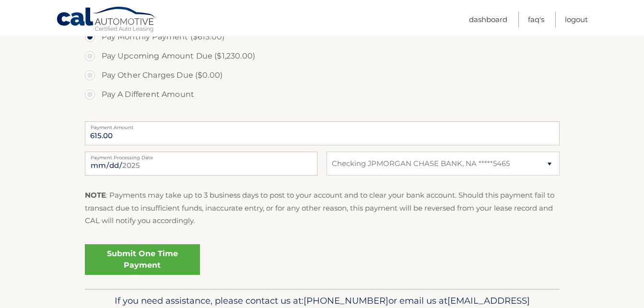 This screenshot has height=308, width=644. I want to click on input: Payment Amount, so click(322, 133).